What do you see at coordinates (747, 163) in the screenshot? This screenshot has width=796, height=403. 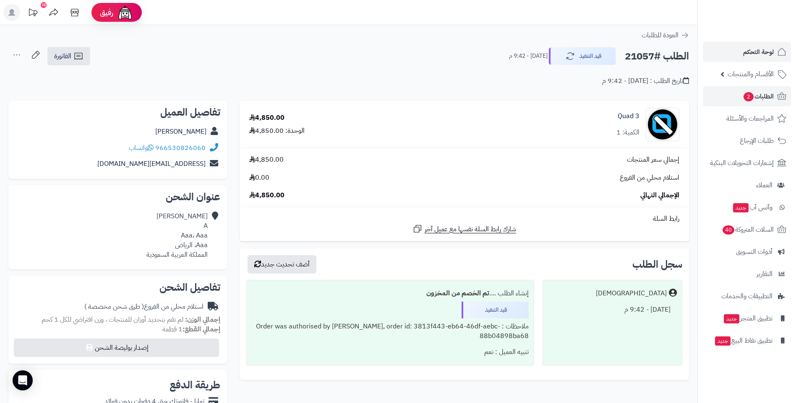 I see `a: إشعارات التحويلات البنكية` at bounding box center [747, 163].